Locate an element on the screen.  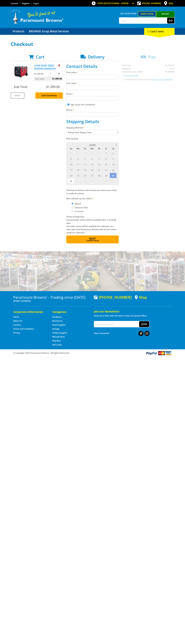
label: Someone Else is located at coordinates (82, 207).